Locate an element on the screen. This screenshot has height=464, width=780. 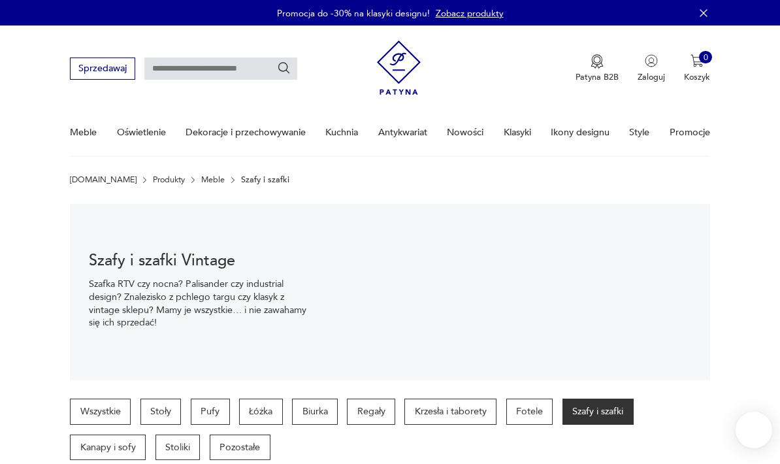
a: Pufy is located at coordinates (210, 412).